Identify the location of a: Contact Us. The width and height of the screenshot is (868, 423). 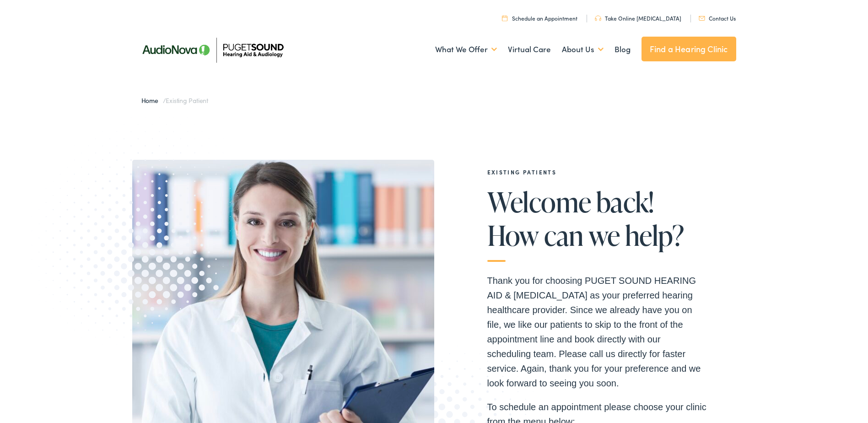
(717, 18).